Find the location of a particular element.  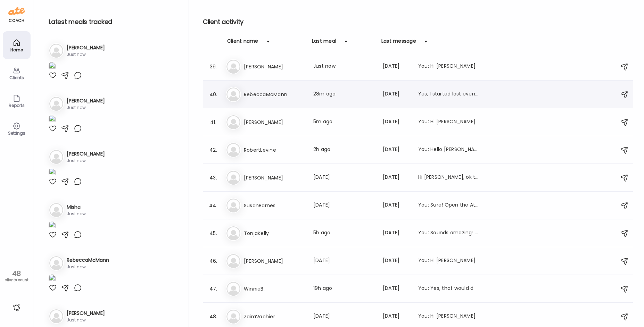

div: 5h ago is located at coordinates (344, 233).